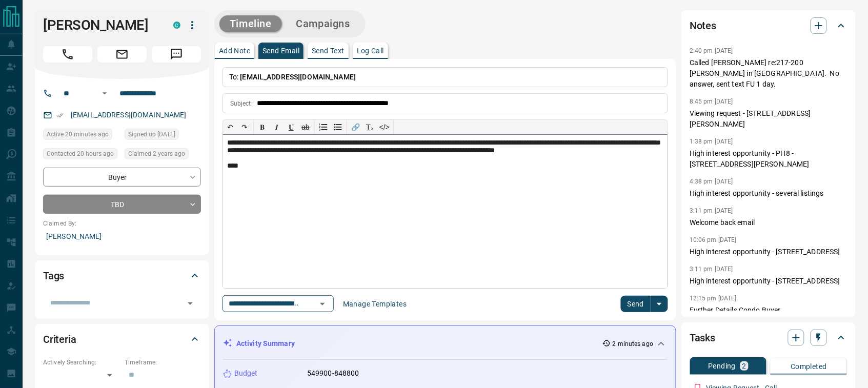 The image size is (868, 388). I want to click on button: 𝑰, so click(277, 127).